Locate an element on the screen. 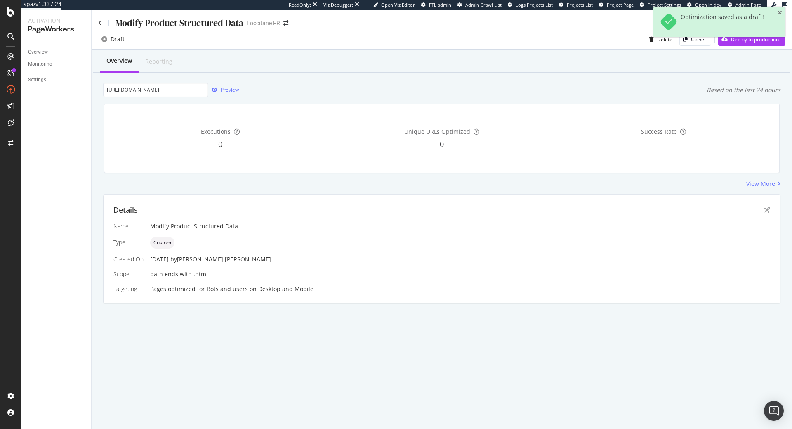 This screenshot has width=792, height=429. div: Monitoring is located at coordinates (40, 64).